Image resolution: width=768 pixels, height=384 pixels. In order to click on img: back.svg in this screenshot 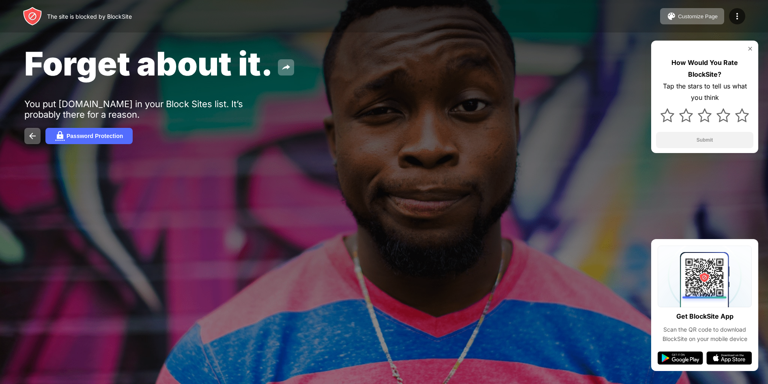, I will do `click(32, 136)`.